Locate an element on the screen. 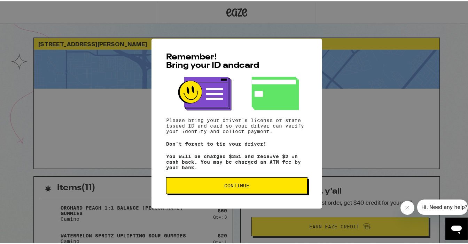 The height and width of the screenshot is (244, 468). span: Hi. Need any help? is located at coordinates (27, 8).